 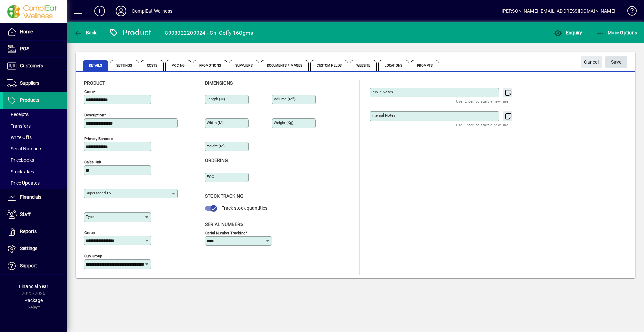 What do you see at coordinates (219, 83) in the screenshot?
I see `span: Dimensions` at bounding box center [219, 83].